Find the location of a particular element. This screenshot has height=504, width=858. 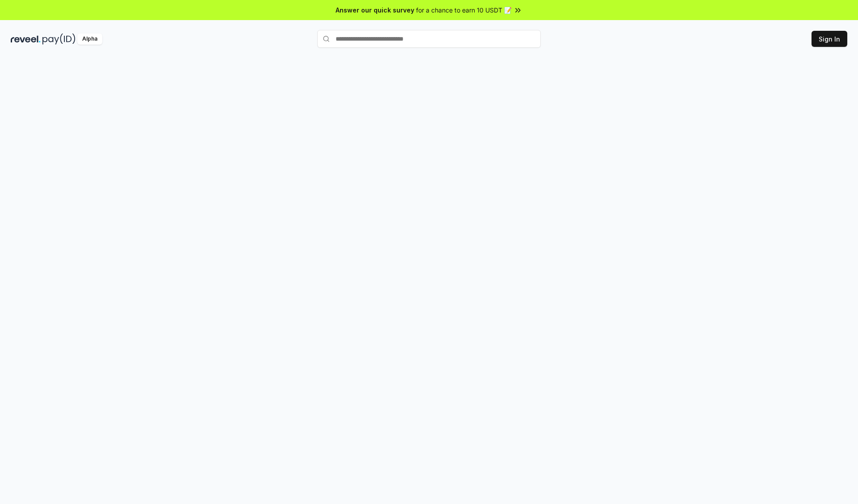

button: Sign In is located at coordinates (829, 39).